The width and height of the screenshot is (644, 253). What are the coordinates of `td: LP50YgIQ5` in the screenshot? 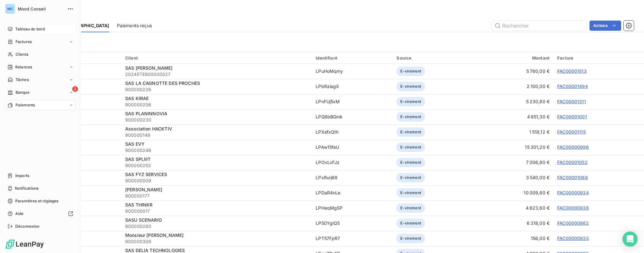 It's located at (352, 223).